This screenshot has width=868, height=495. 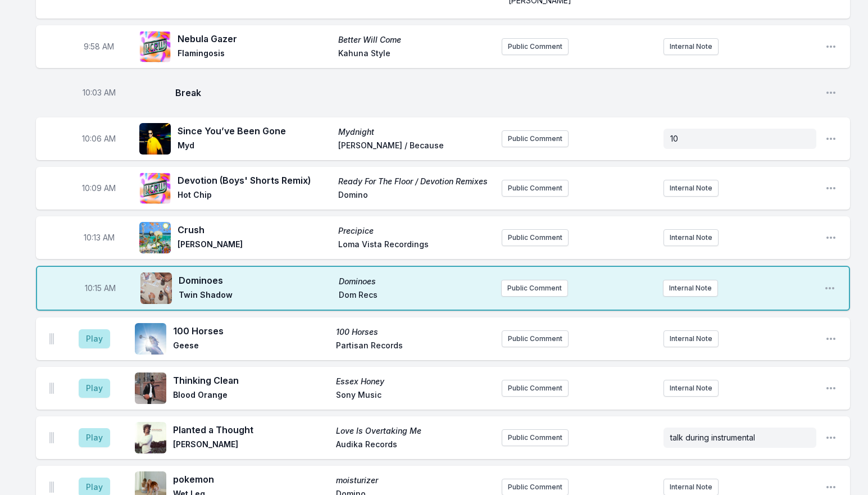 What do you see at coordinates (415, 296) in the screenshot?
I see `span: Dom Recs` at bounding box center [415, 296].